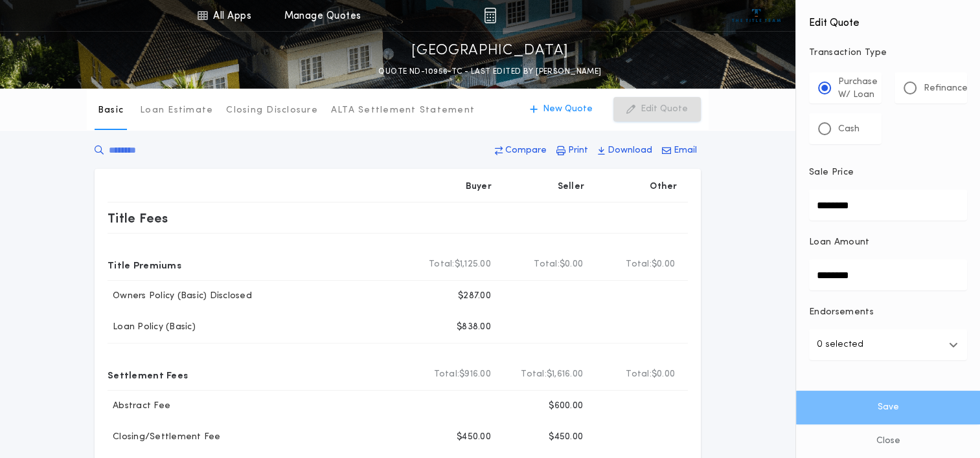 The width and height of the screenshot is (980, 458). I want to click on p: Loan Estimate, so click(176, 111).